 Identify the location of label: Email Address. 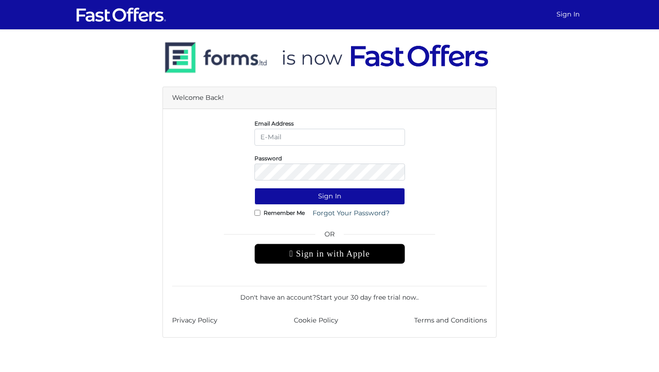
(274, 123).